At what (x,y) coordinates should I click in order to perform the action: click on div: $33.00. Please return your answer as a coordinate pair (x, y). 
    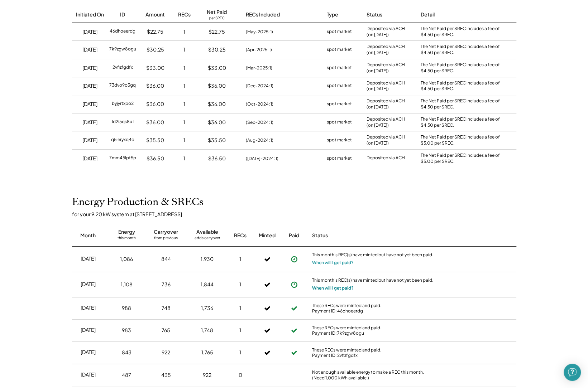
    Looking at the image, I should click on (155, 68).